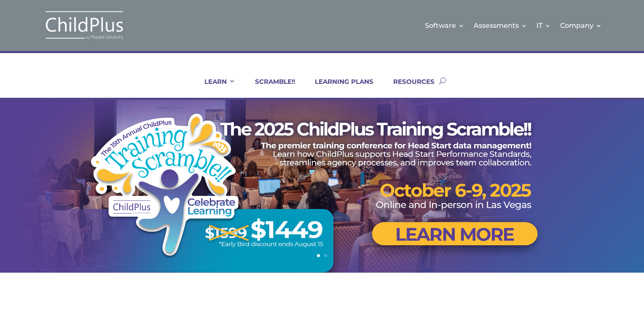 This screenshot has width=644, height=311. I want to click on a: 2, so click(325, 255).